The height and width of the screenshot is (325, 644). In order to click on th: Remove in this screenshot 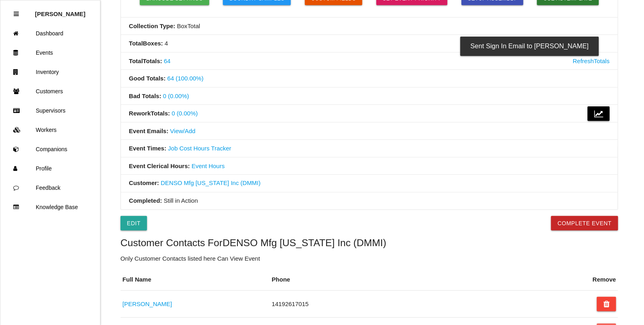, I will do `click(604, 280)`.